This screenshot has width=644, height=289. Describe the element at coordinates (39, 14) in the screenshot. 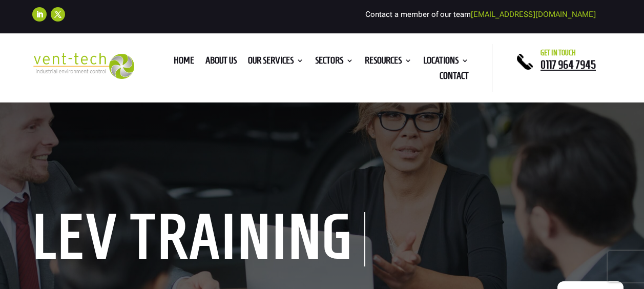

I see `a: Follow on LinkedIn` at that location.